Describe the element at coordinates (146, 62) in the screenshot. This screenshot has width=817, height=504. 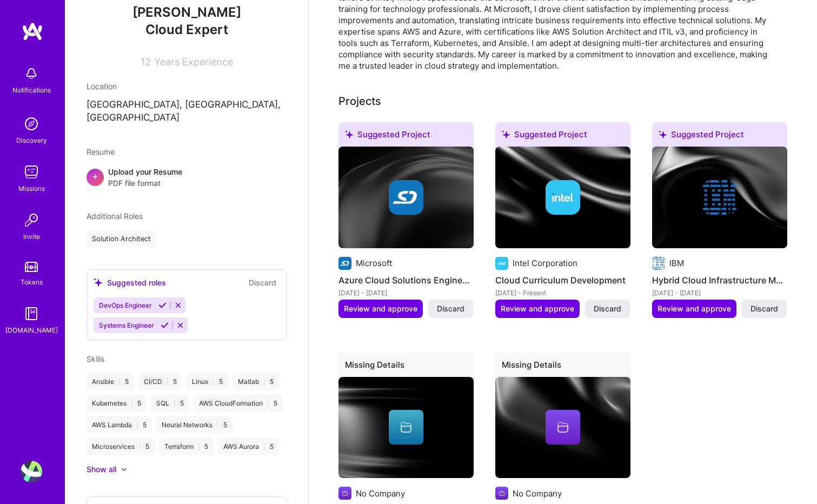
I see `span: 12` at that location.